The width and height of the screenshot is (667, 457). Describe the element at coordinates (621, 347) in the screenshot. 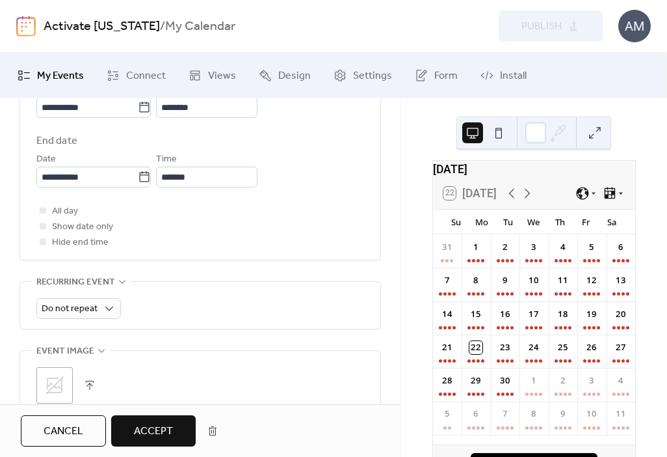

I see `div: 27` at that location.